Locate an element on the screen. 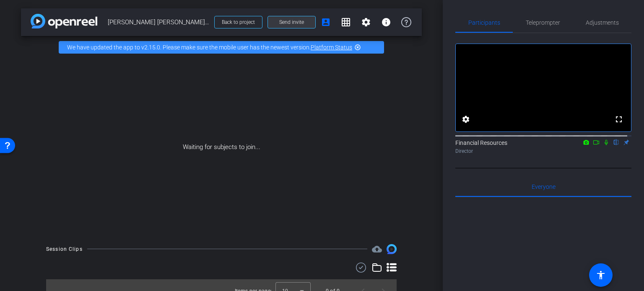 This screenshot has height=291, width=644. mat-icon: info is located at coordinates (386, 23).